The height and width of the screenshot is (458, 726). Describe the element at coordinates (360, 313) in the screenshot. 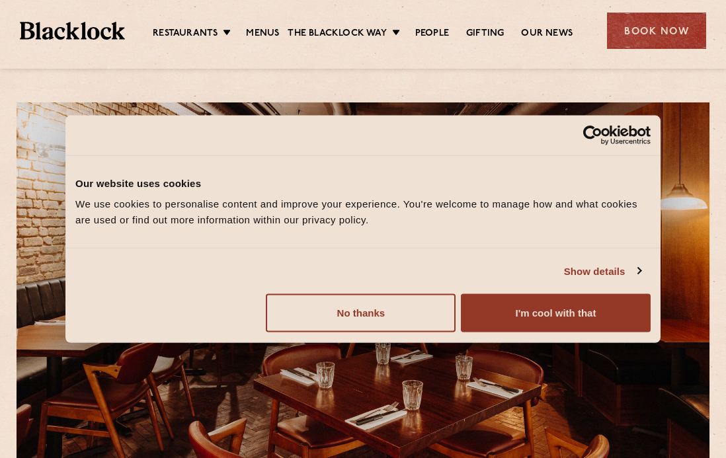

I see `button: No thanks` at that location.